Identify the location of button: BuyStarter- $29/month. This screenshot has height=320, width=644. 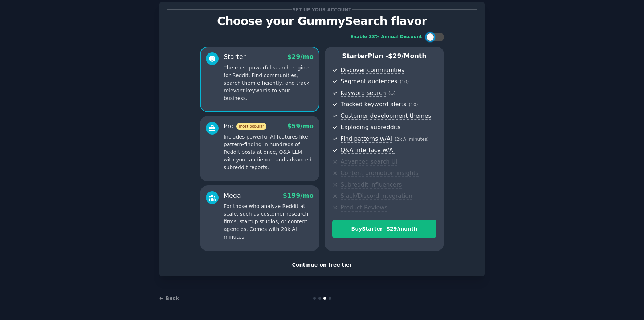
(384, 229).